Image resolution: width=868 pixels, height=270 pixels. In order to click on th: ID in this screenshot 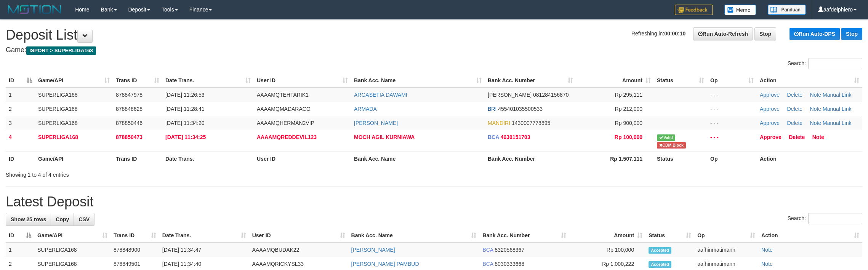, I will do `click(20, 158)`.